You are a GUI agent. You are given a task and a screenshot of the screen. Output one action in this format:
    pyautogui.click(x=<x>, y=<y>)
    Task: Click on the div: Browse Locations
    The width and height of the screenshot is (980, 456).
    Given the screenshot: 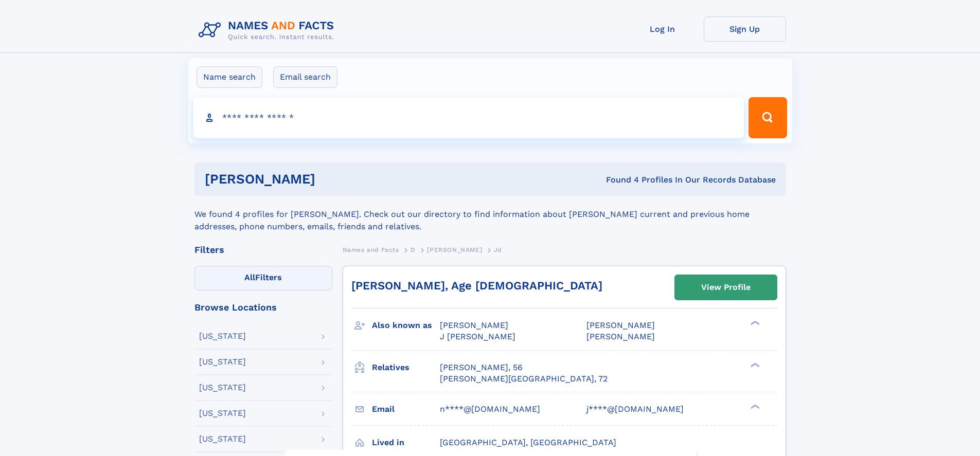 What is the action you would take?
    pyautogui.click(x=263, y=307)
    